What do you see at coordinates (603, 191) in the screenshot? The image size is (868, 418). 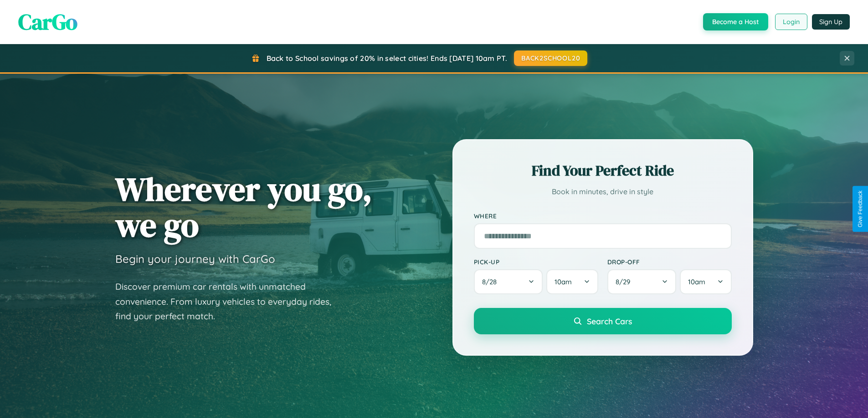 I see `p: Book in minutes, drive in style` at bounding box center [603, 191].